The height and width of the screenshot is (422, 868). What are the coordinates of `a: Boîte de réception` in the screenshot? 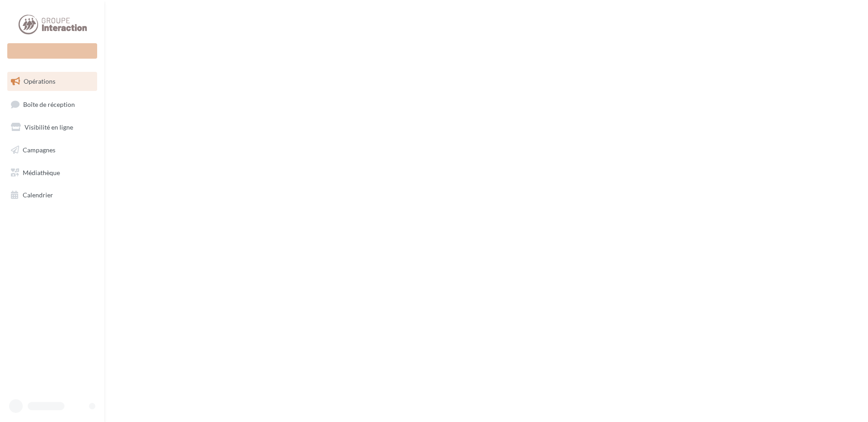 It's located at (52, 104).